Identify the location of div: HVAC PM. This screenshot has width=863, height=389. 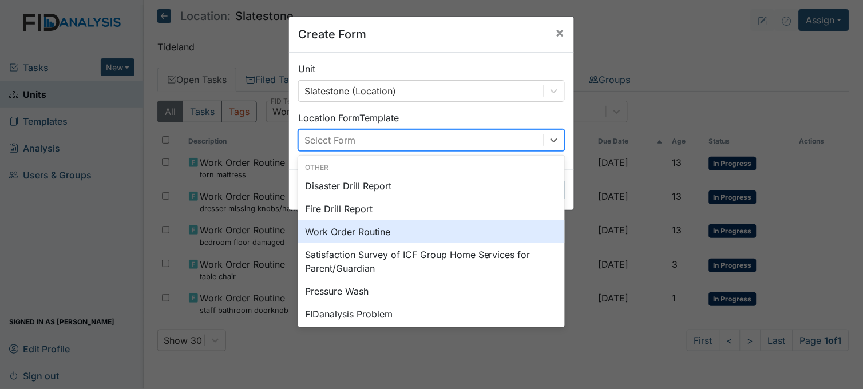
(432, 337).